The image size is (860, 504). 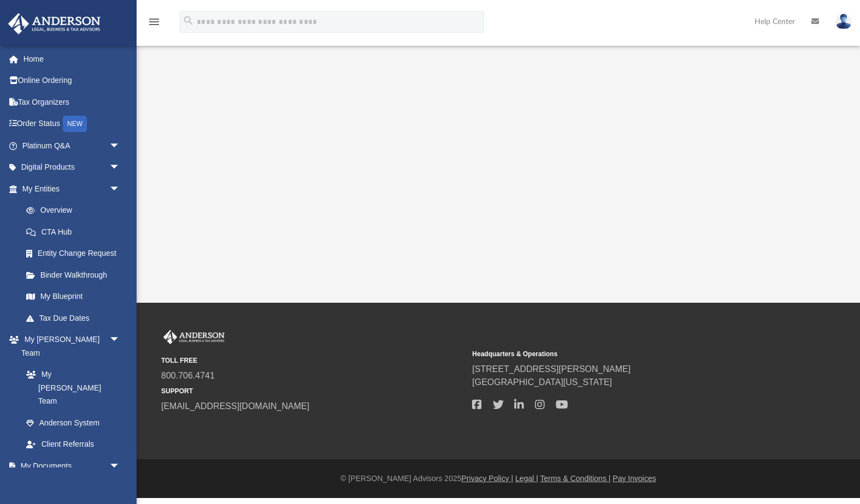 I want to click on a: Client Referrals, so click(x=73, y=445).